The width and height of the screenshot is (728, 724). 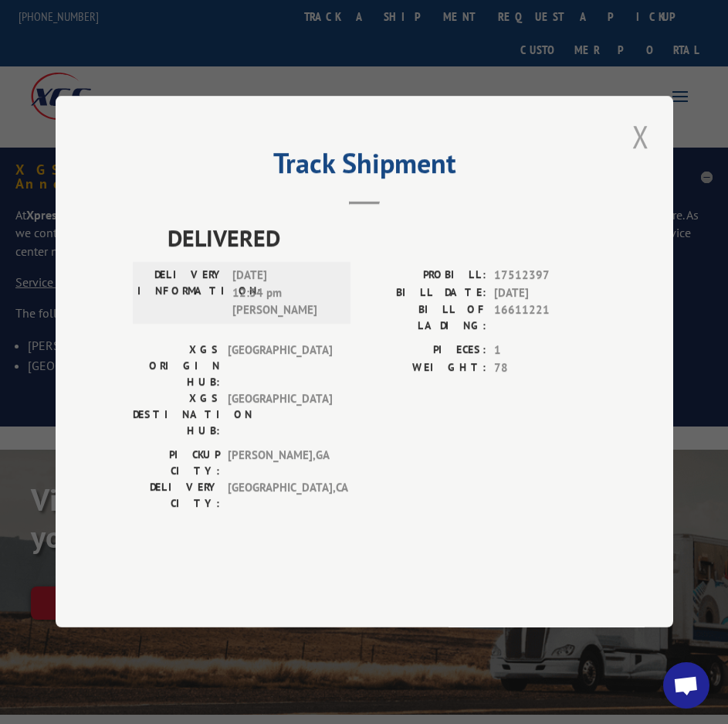 What do you see at coordinates (426, 276) in the screenshot?
I see `label: PROBILL:` at bounding box center [426, 276].